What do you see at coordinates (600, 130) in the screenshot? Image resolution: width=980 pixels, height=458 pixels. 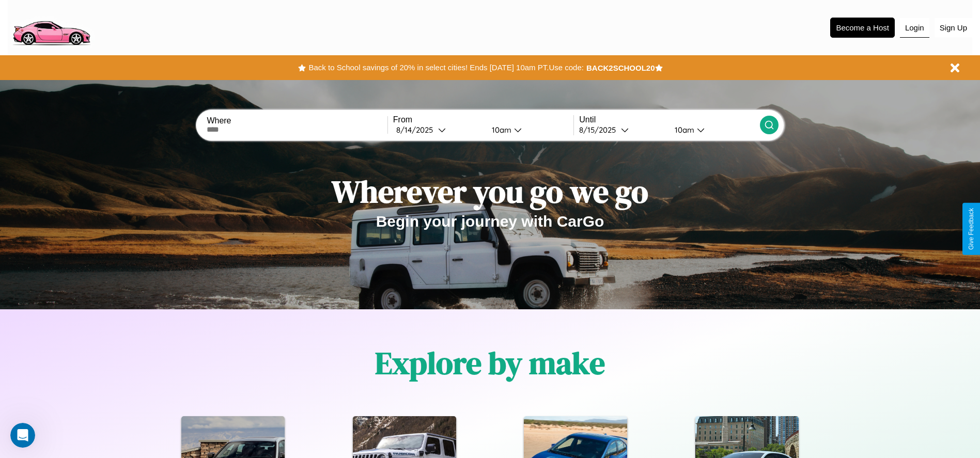 I see `div: 8 / 15 / 2025` at bounding box center [600, 130].